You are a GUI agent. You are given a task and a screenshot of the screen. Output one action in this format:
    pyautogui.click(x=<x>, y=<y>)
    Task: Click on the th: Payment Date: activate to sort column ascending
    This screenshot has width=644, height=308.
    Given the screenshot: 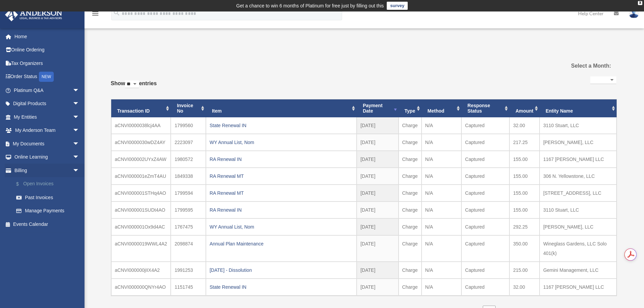 What is the action you would take?
    pyautogui.click(x=378, y=108)
    